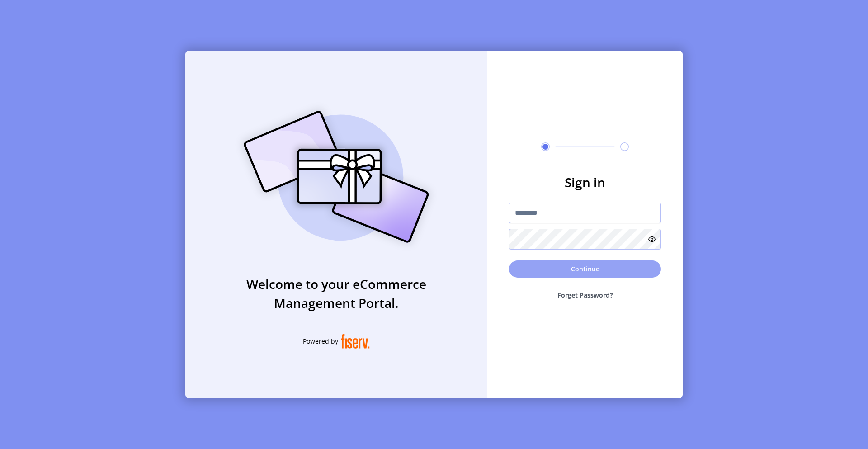  I want to click on h3: Sign in, so click(585, 182).